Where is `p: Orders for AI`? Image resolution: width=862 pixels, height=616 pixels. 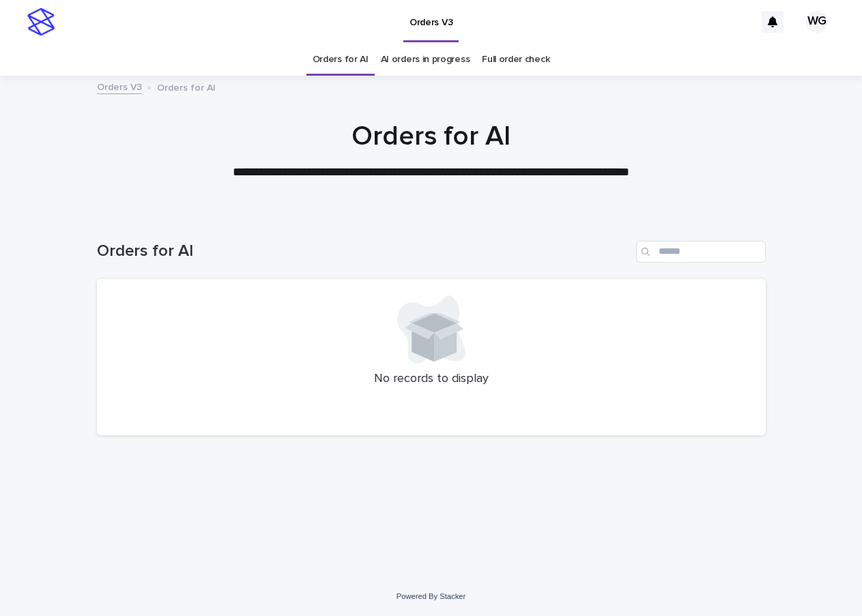 p: Orders for AI is located at coordinates (186, 87).